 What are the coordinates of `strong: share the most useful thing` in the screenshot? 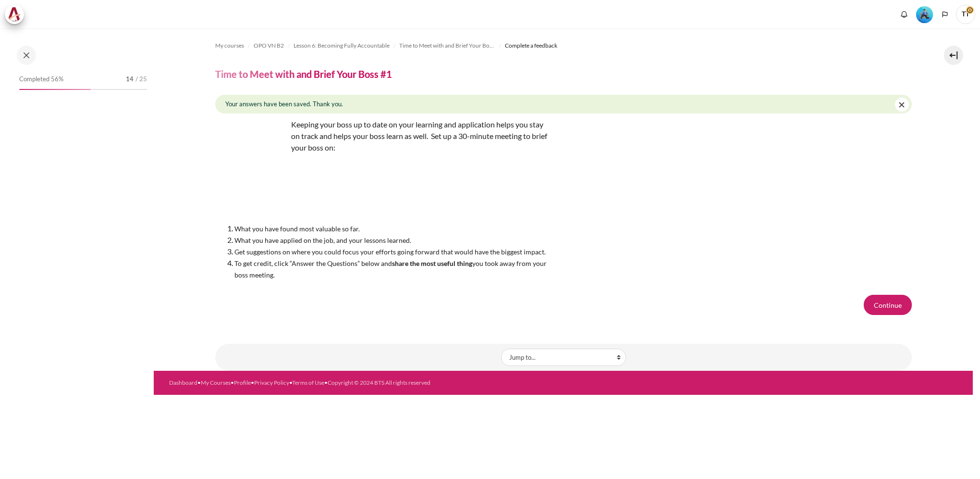 It's located at (432, 263).